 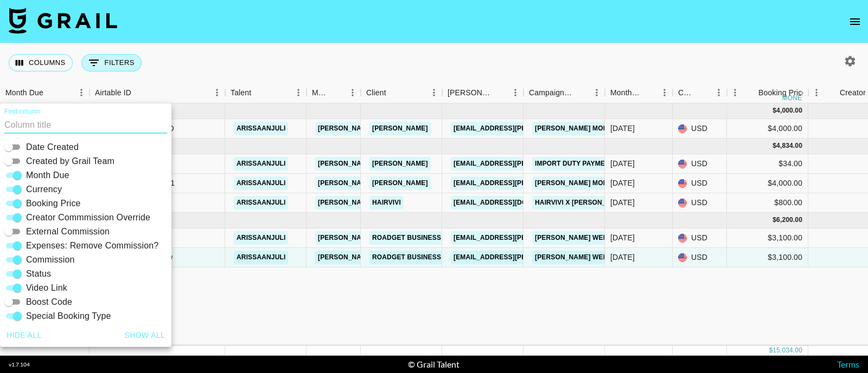 What do you see at coordinates (848, 364) in the screenshot?
I see `a: Terms` at bounding box center [848, 364].